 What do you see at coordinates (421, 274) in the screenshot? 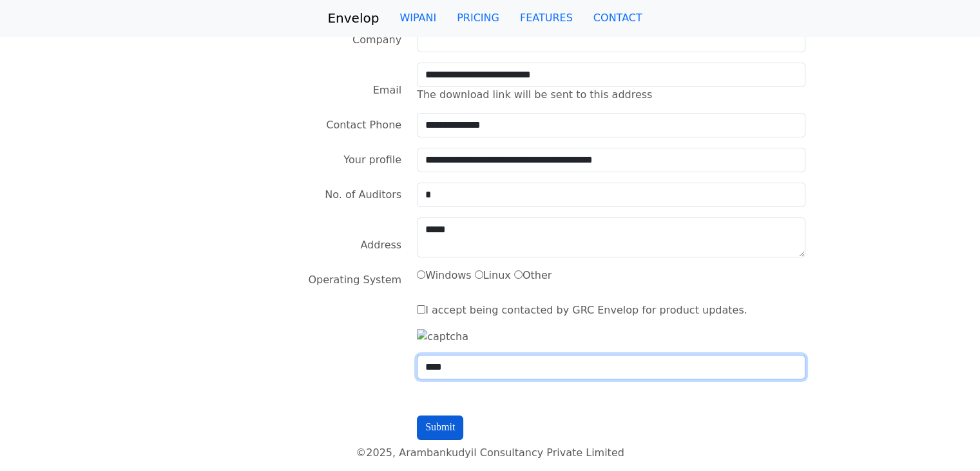
I see `input: Windows` at bounding box center [421, 274].